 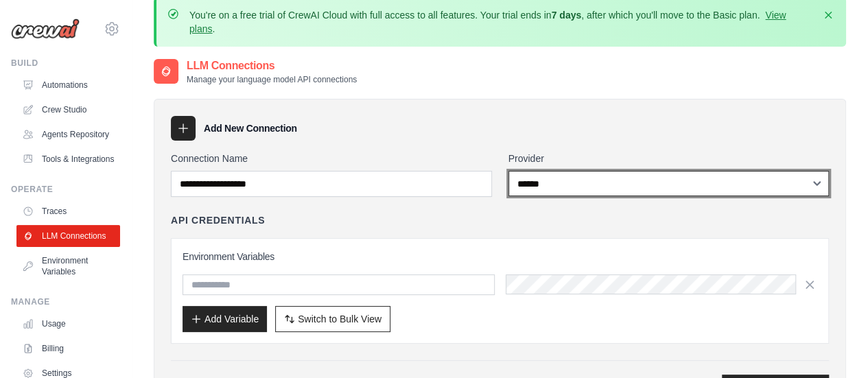 What do you see at coordinates (225, 319) in the screenshot?
I see `button: Add Variable` at bounding box center [225, 319].